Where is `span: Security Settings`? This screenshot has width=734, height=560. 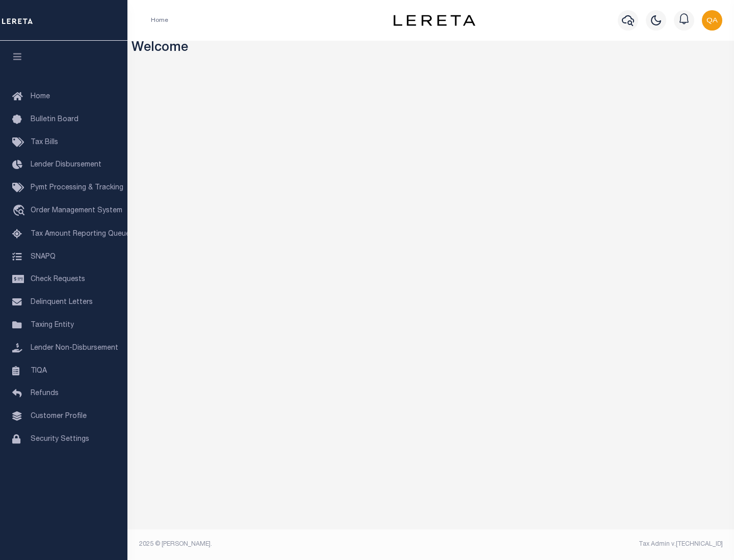
span: Security Settings is located at coordinates (60, 439).